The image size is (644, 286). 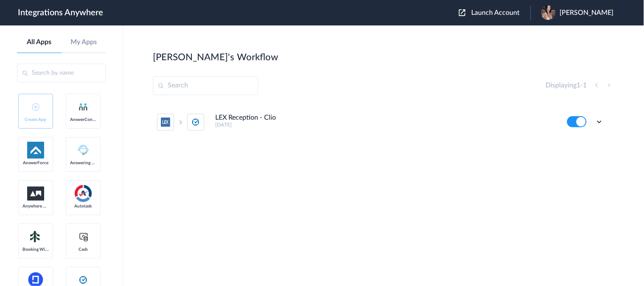 What do you see at coordinates (39, 42) in the screenshot?
I see `a: All Apps` at bounding box center [39, 42].